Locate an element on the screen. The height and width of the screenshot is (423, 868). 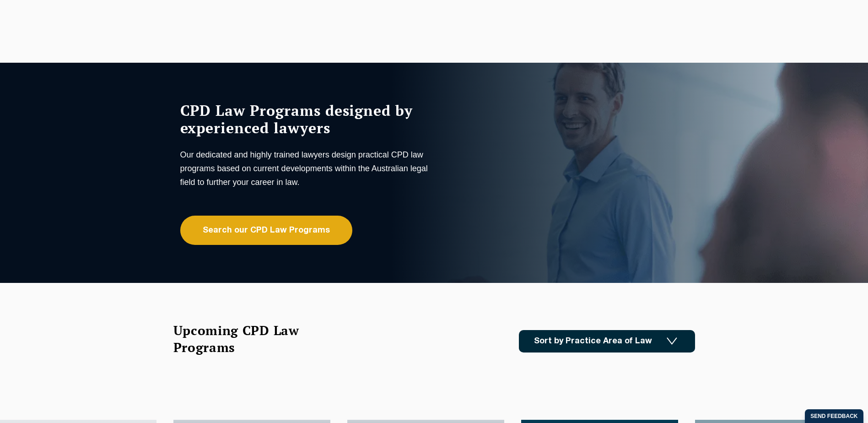
h1: CPD Law Programs designed by experienced lawyers is located at coordinates (306, 119).